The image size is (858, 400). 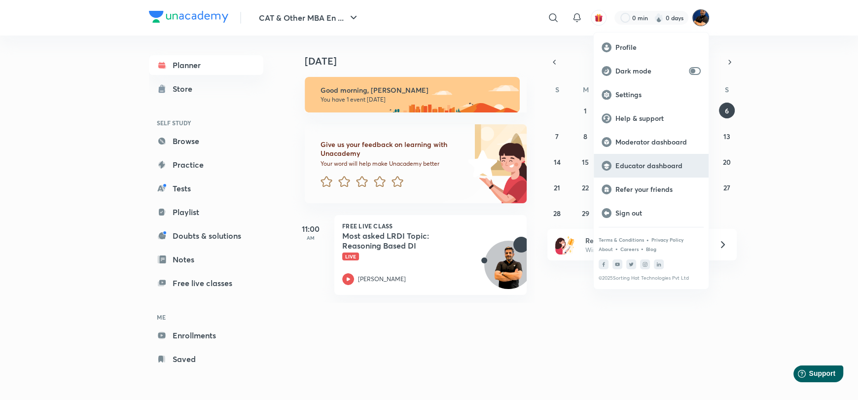 I want to click on a: Terms & Conditions, so click(x=622, y=240).